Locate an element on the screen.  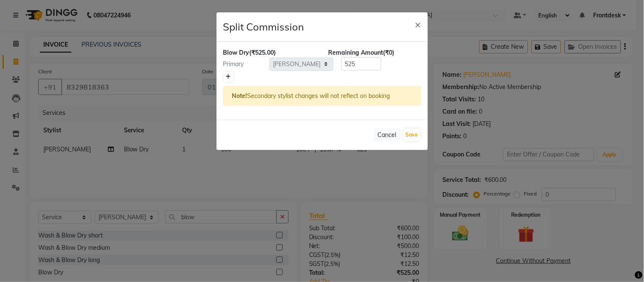
button: Save is located at coordinates (412, 135).